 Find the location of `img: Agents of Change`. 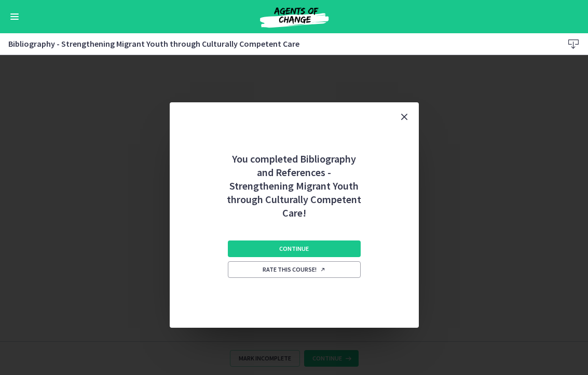

img: Agents of Change is located at coordinates (294, 17).